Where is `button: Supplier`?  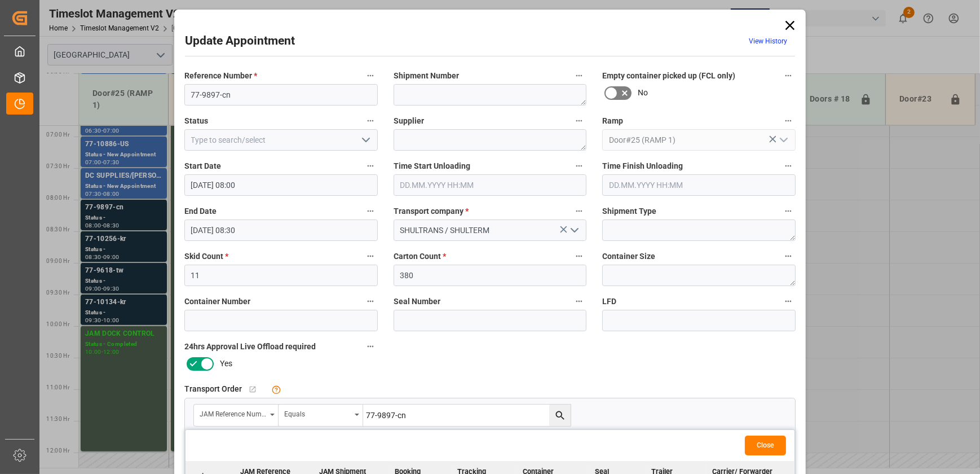 button: Supplier is located at coordinates (579, 121).